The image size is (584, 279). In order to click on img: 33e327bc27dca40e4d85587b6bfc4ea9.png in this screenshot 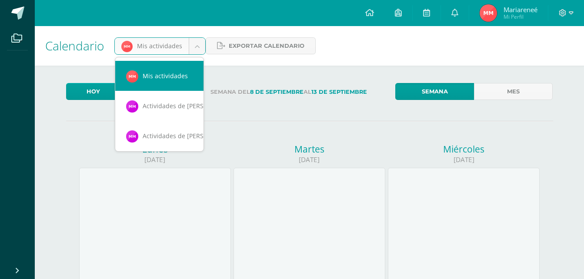, I will do `click(132, 136)`.